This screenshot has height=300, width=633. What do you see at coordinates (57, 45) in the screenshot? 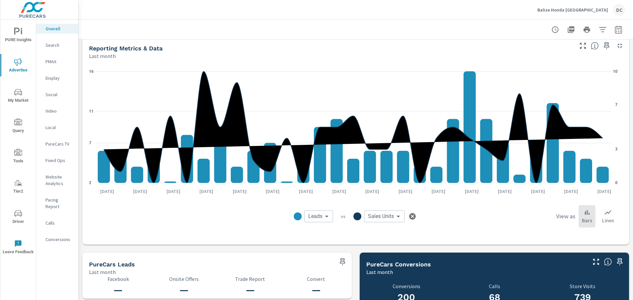
I see `div: Search` at bounding box center [57, 45].